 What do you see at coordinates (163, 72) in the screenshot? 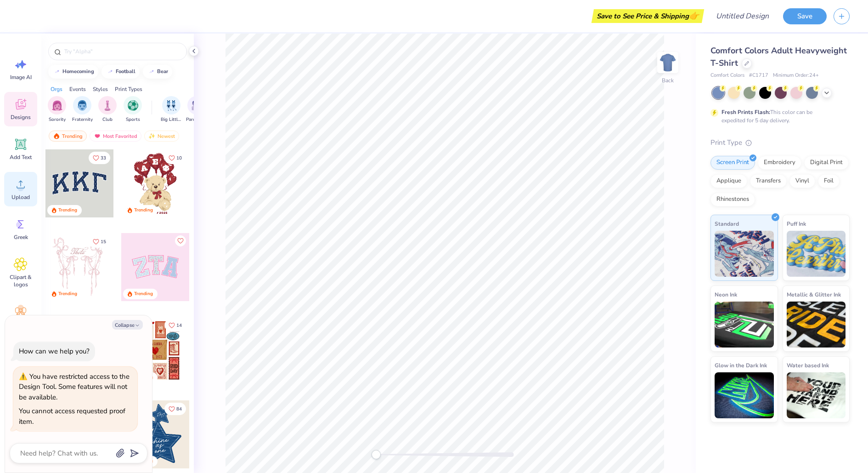
I see `div: bear` at bounding box center [163, 72].